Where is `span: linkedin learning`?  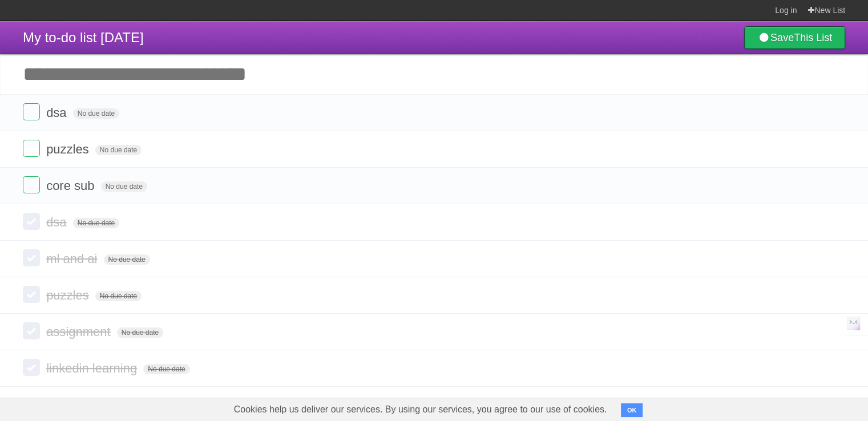 span: linkedin learning is located at coordinates (93, 369).